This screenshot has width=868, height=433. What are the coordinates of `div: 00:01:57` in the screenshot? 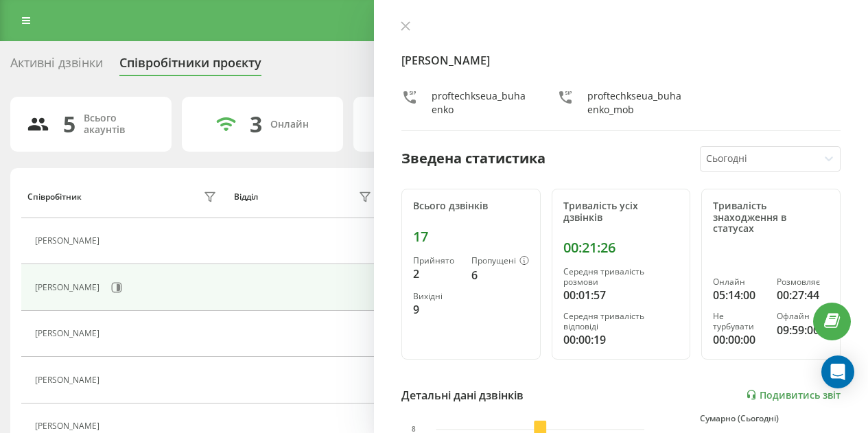 It's located at (621, 295).